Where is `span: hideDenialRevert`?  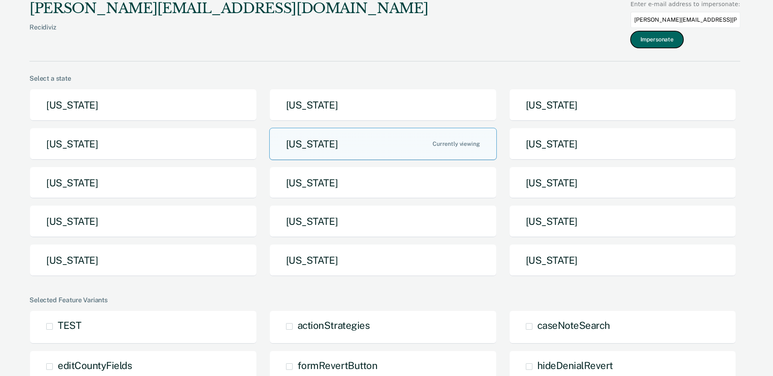 span: hideDenialRevert is located at coordinates (575, 365).